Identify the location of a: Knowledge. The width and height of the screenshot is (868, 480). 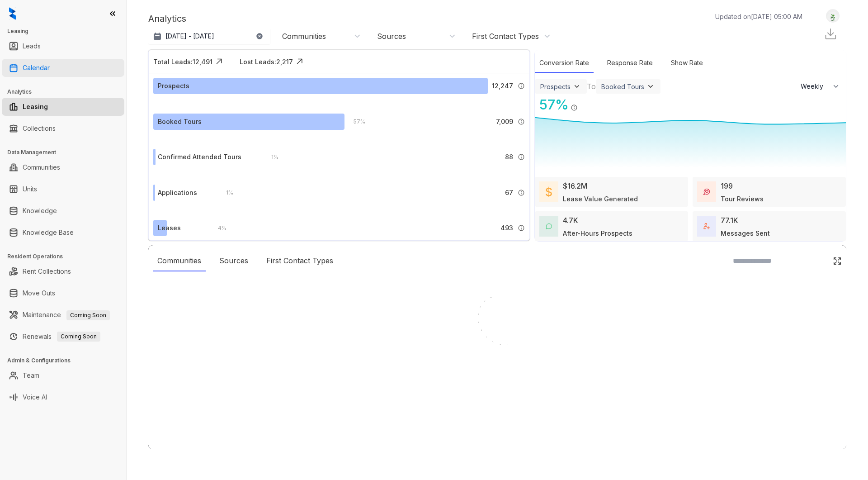
(40, 210).